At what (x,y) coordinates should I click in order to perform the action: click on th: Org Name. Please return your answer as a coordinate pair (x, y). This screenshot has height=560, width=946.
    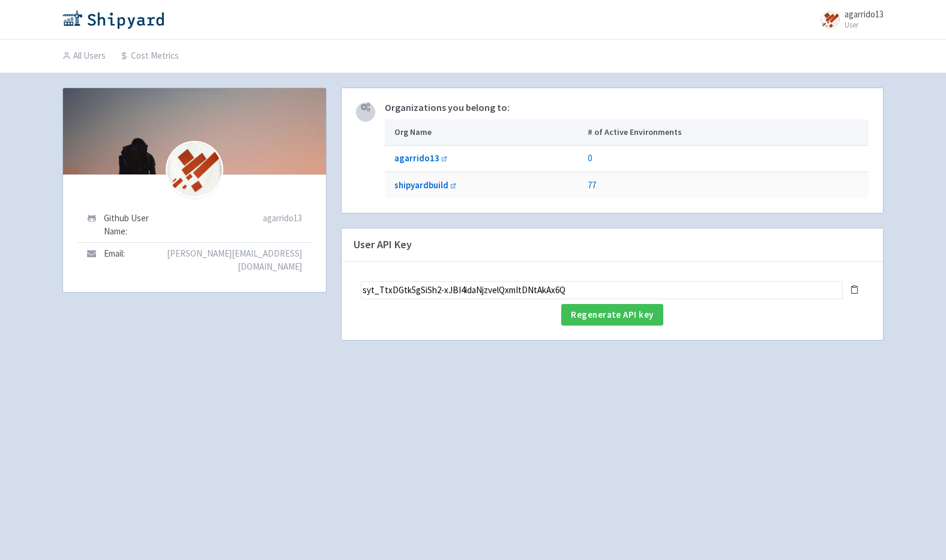
    Looking at the image, I should click on (484, 133).